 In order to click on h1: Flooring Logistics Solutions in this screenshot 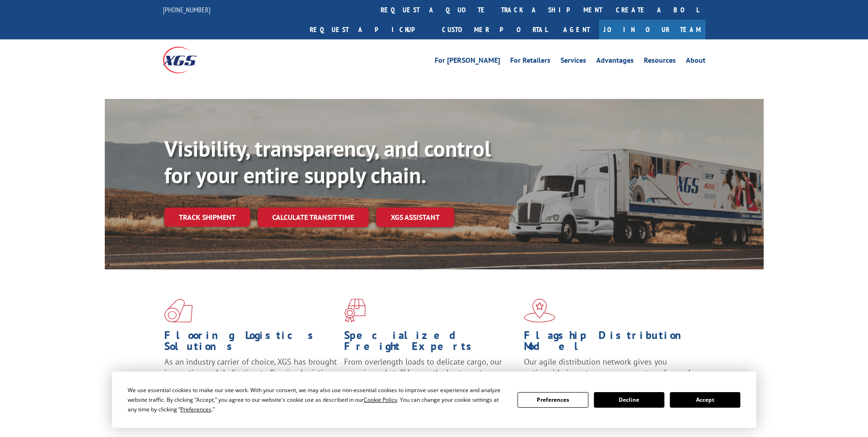, I will do `click(251, 343)`.